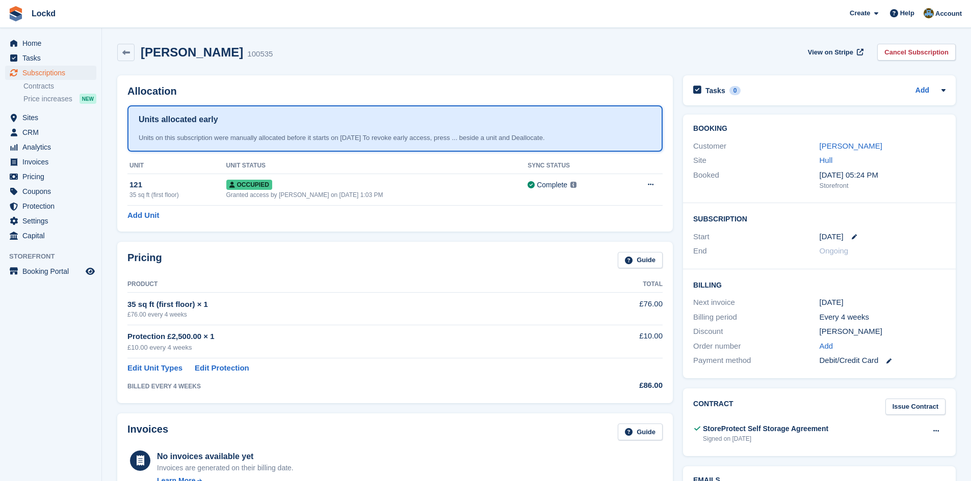 The width and height of the screenshot is (971, 481). Describe the element at coordinates (735, 91) in the screenshot. I see `div: 0` at that location.